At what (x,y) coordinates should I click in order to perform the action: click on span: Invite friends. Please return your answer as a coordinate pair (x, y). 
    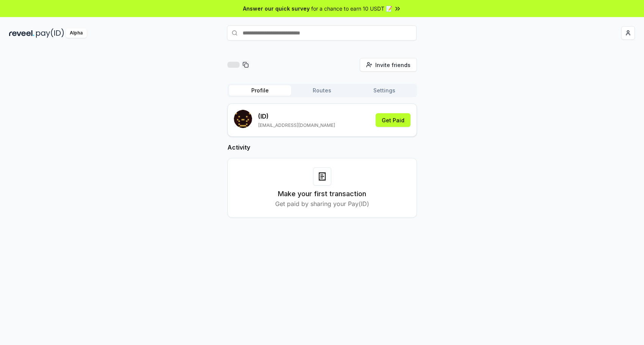
    Looking at the image, I should click on (393, 65).